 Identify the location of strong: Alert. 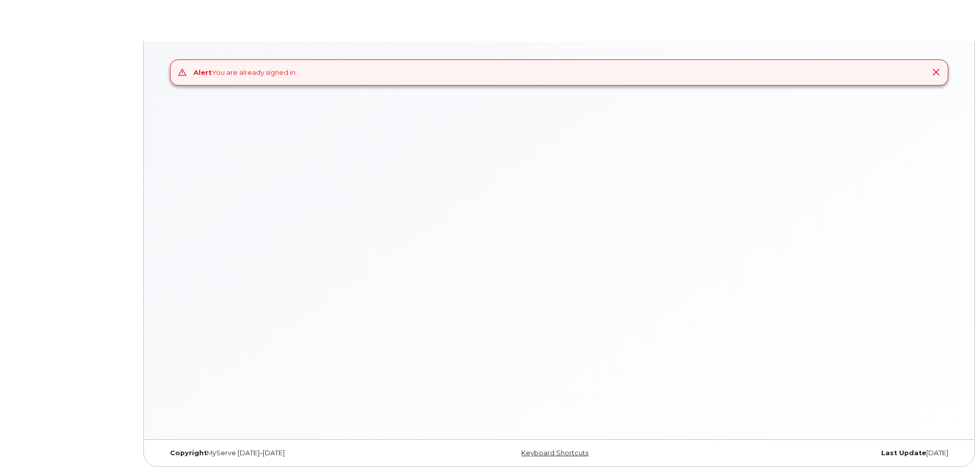
(203, 73).